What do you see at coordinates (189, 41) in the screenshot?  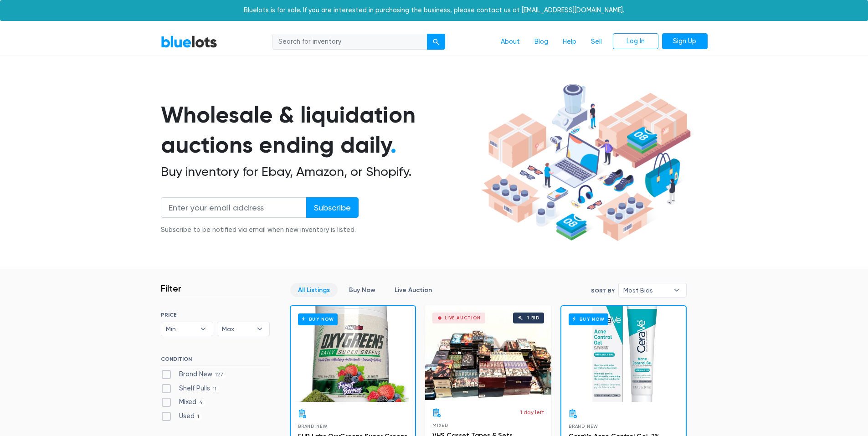 I see `a: BlueLots` at bounding box center [189, 41].